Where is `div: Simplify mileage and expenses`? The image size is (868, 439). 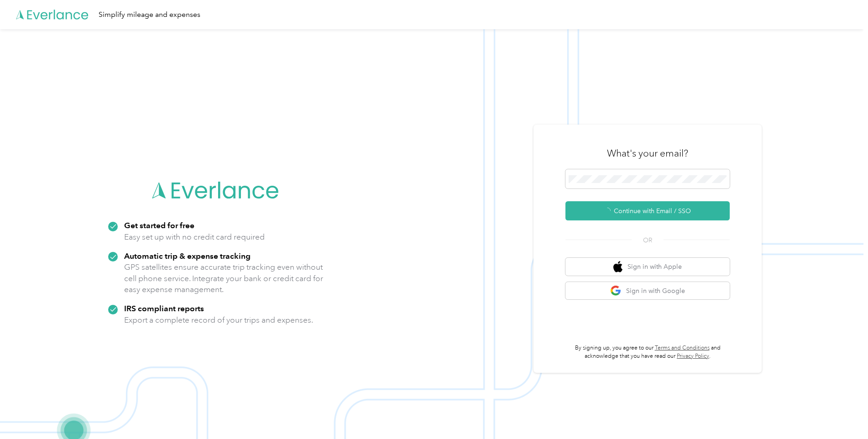 div: Simplify mileage and expenses is located at coordinates (149, 15).